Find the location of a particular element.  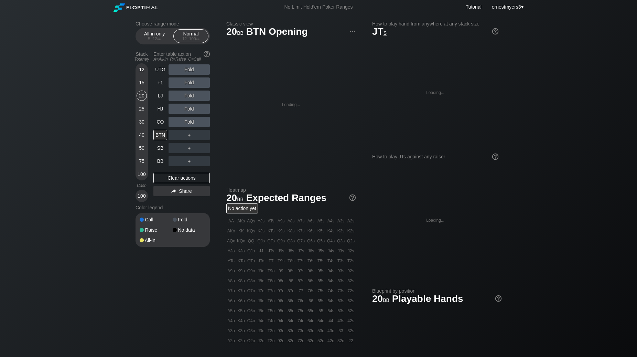

div: Stack is located at coordinates (142, 56).